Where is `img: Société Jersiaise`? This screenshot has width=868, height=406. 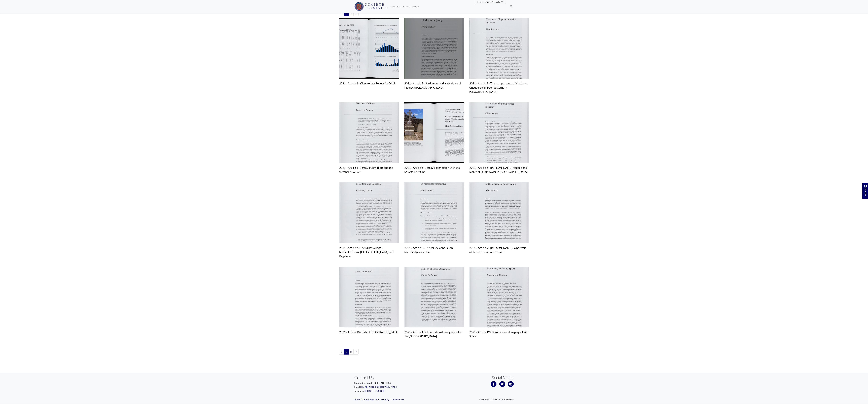
img: Société Jersiaise is located at coordinates (371, 7).